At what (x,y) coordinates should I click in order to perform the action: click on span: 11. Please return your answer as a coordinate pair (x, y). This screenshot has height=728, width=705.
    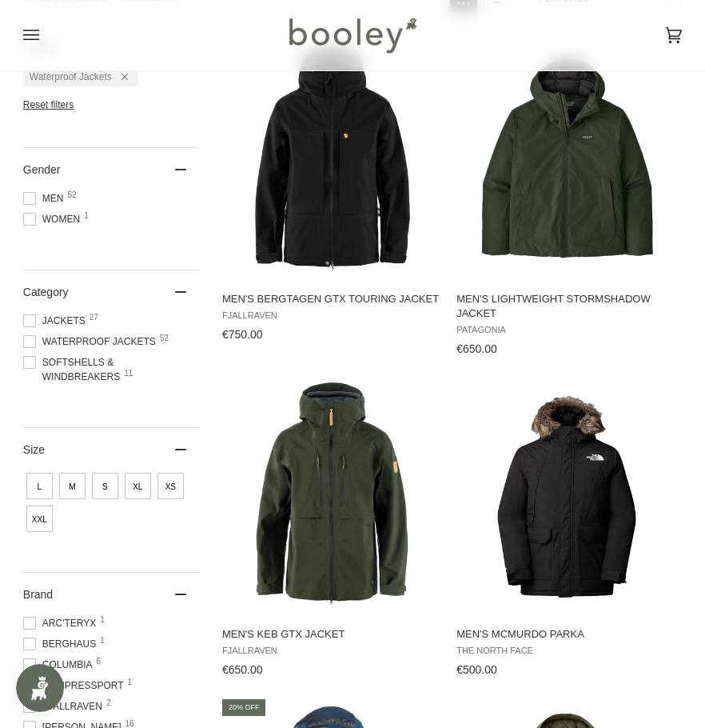
    Looking at the image, I should click on (128, 373).